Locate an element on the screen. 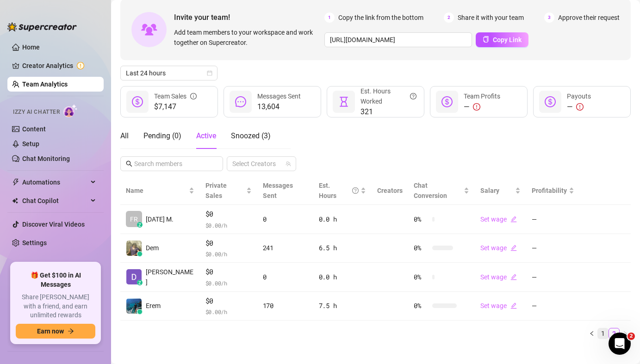  span: Share it with your team is located at coordinates (490, 18).